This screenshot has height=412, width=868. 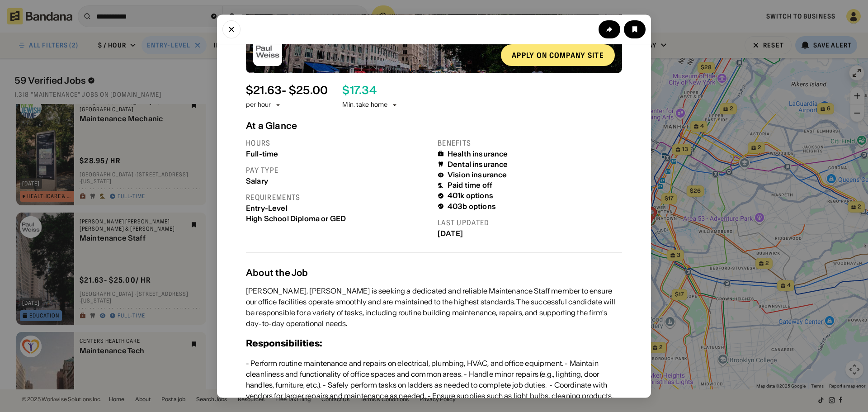 I want to click on div: Hours, so click(x=338, y=143).